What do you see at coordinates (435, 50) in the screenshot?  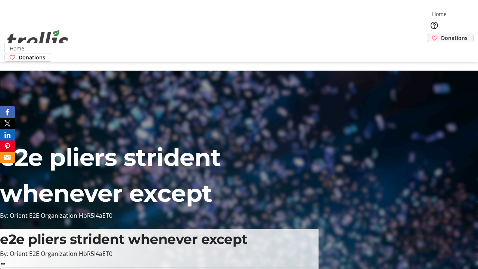 I see `button: Cart` at bounding box center [435, 50].